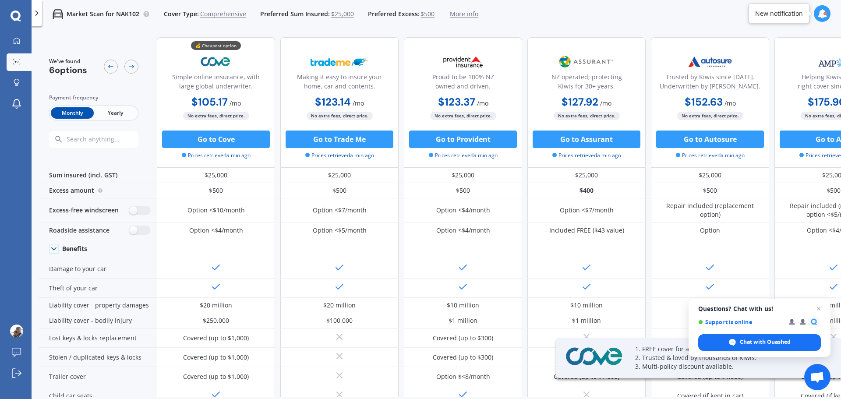  Describe the element at coordinates (333, 102) in the screenshot. I see `b: $123.14` at that location.